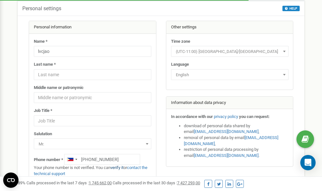 The height and width of the screenshot is (191, 322). I want to click on label: Phone number *, so click(48, 160).